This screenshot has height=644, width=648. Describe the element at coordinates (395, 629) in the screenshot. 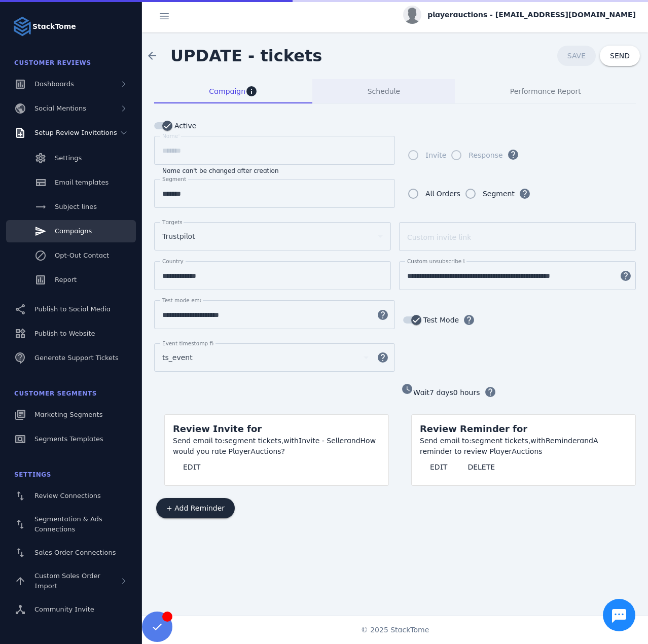

I see `span: © 2025 StackTome` at that location.